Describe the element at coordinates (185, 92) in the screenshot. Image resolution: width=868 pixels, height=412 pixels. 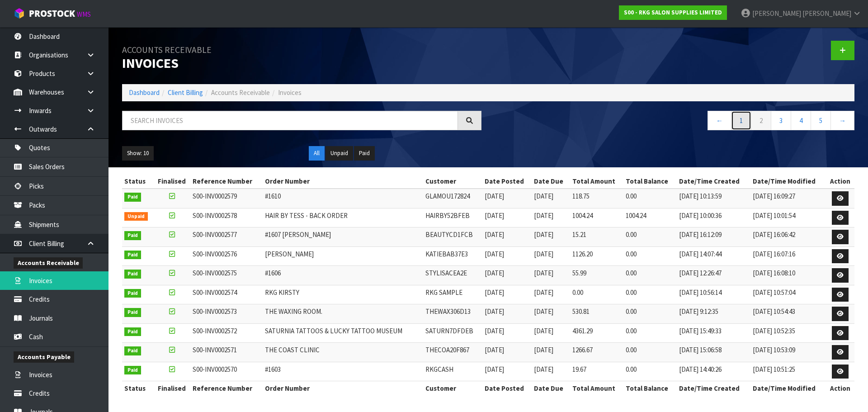
I see `a: Client Billing` at that location.